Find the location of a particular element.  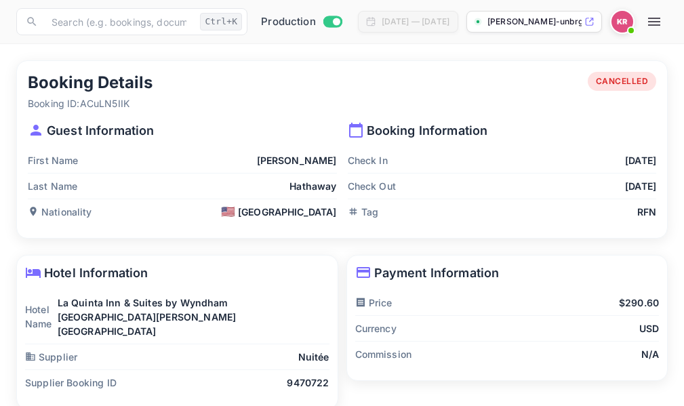

p: Payment Information is located at coordinates (507, 273).